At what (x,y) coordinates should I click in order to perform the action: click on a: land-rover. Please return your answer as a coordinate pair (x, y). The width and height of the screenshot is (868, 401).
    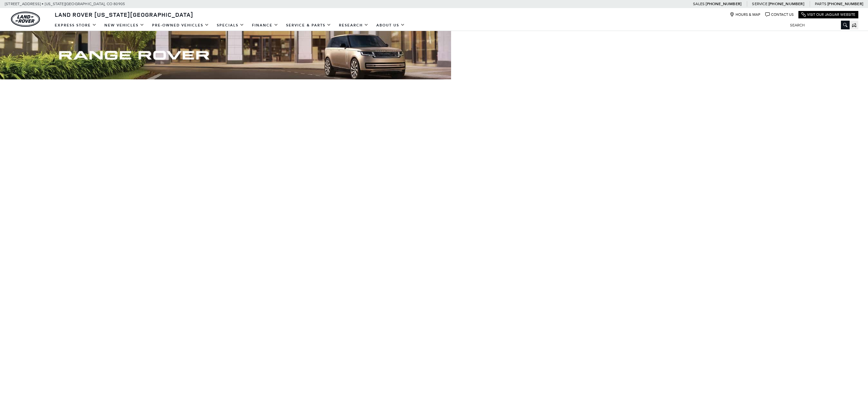
    Looking at the image, I should click on (26, 19).